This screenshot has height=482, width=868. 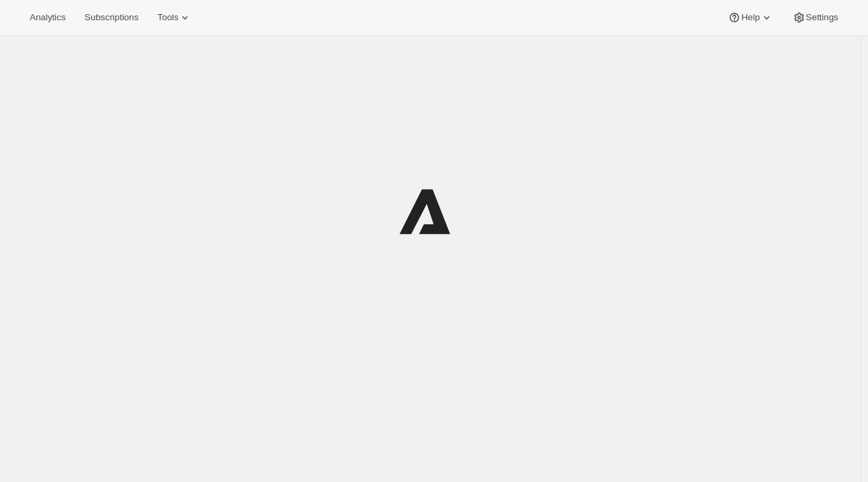 I want to click on button: Analytics, so click(x=47, y=18).